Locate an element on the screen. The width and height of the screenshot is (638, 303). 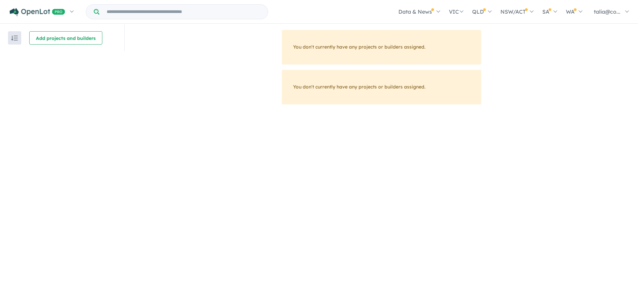
input: Try estate name, suburb, builder or developer is located at coordinates (184, 12).